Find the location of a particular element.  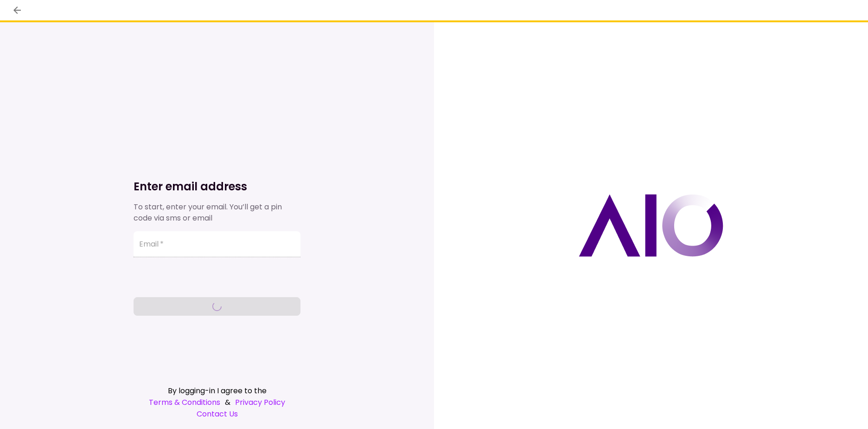

a: Contact Us is located at coordinates (217, 414).